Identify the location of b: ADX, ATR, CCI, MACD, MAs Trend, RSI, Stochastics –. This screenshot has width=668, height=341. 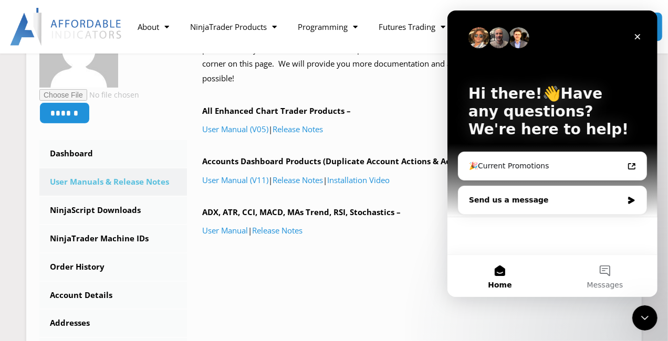
(302, 212).